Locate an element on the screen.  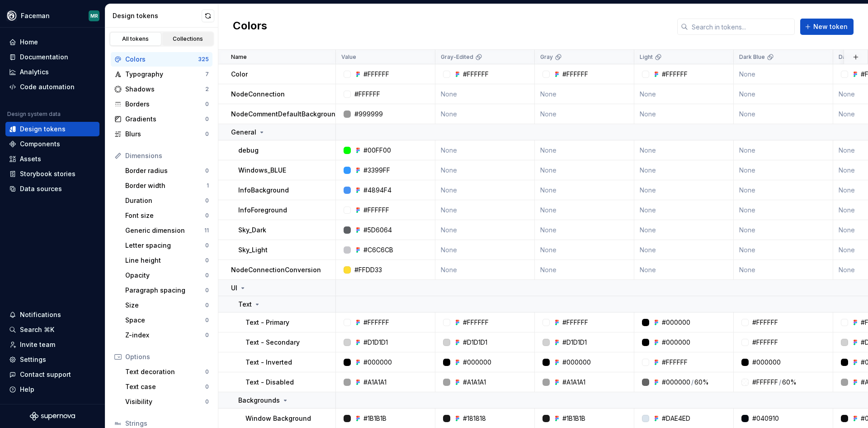
a: Documentation is located at coordinates (53, 57).